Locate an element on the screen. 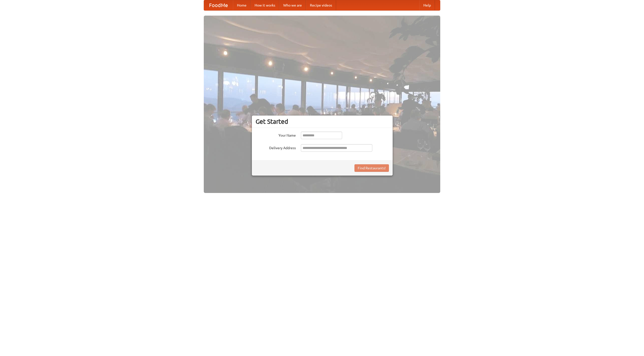 Image resolution: width=644 pixels, height=356 pixels. label: Your Name is located at coordinates (276, 134).